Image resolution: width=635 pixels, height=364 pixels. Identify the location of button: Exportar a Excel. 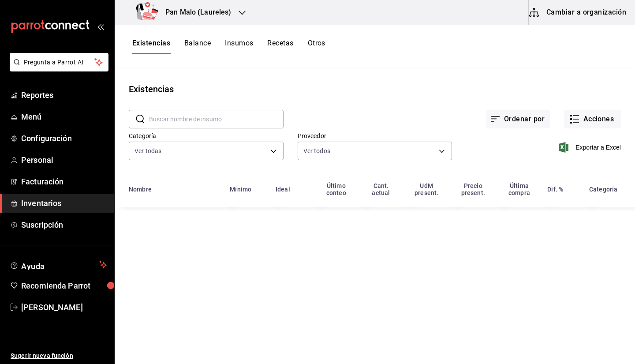
(590, 147).